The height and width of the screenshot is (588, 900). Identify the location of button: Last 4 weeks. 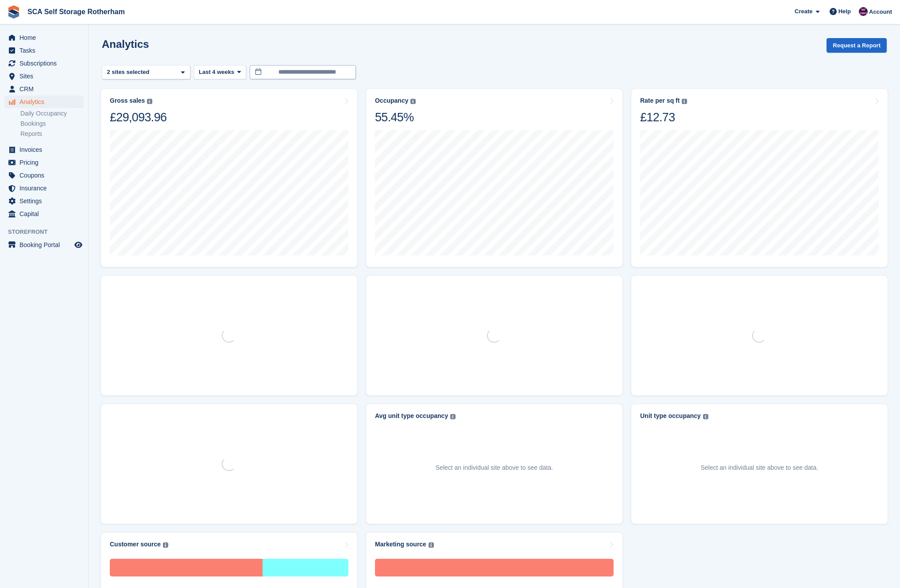
(220, 72).